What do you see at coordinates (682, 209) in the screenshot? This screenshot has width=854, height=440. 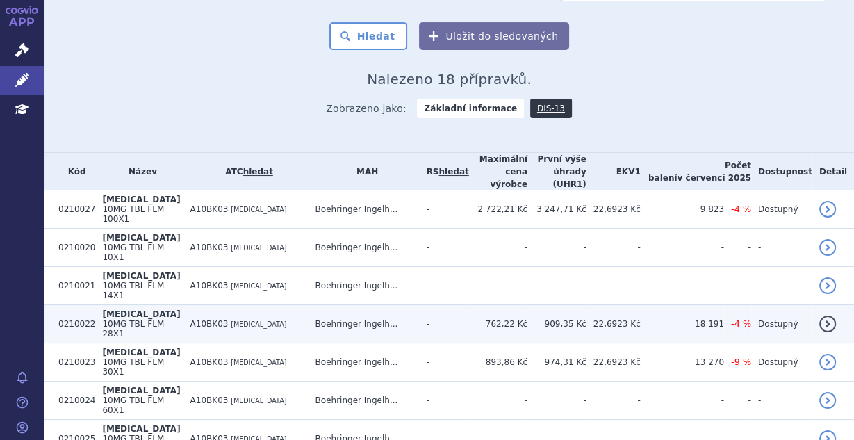 I see `td: 9 823` at bounding box center [682, 209].